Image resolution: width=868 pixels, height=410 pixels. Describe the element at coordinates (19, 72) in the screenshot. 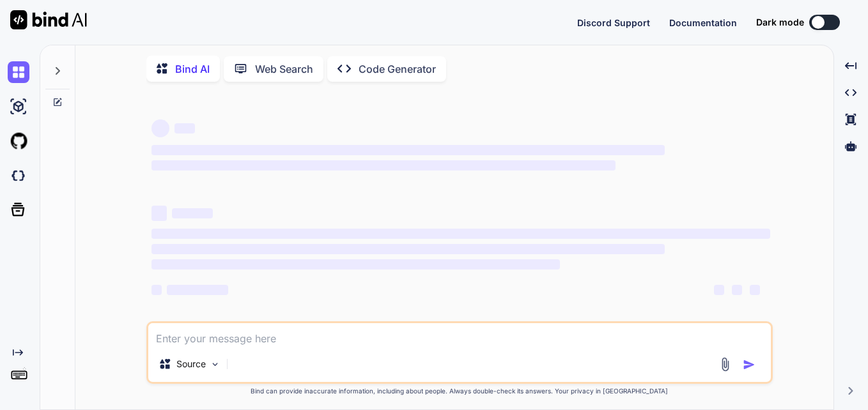

I see `img: chat` at that location.